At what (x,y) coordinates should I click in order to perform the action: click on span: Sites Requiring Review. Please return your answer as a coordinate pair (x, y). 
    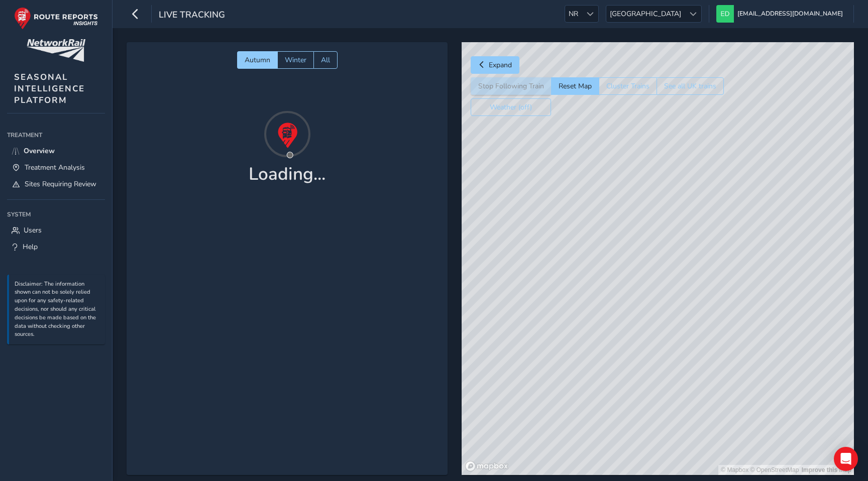
    Looking at the image, I should click on (60, 184).